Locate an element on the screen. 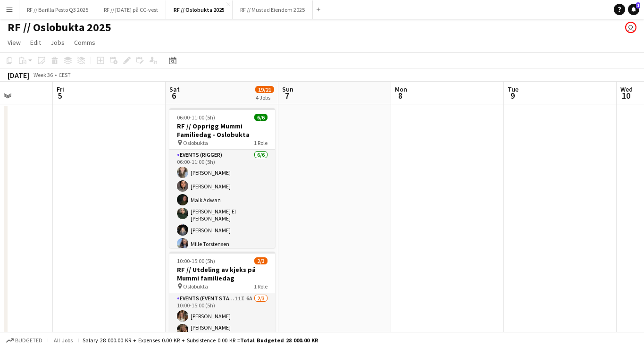 The width and height of the screenshot is (644, 348). span: 6/6 is located at coordinates (261, 117).